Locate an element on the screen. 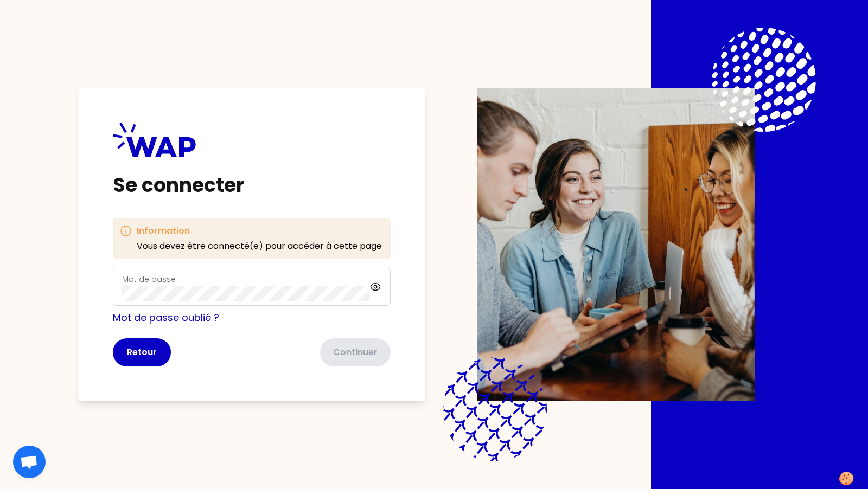 This screenshot has width=868, height=489. label: Mot de passe is located at coordinates (149, 280).